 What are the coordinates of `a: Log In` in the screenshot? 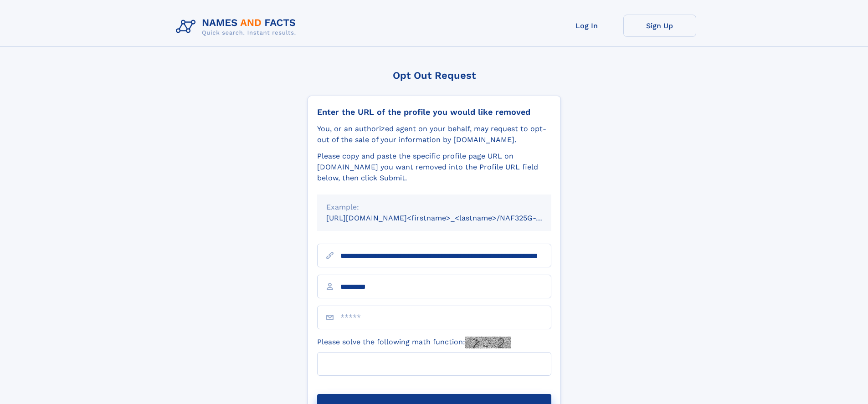 It's located at (587, 25).